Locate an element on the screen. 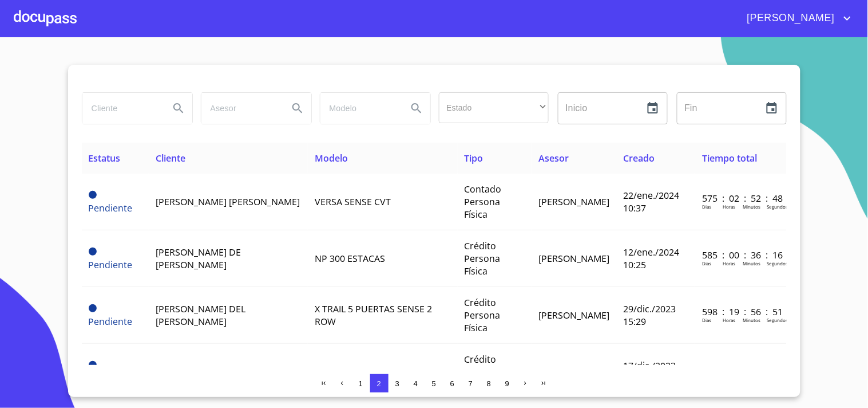 The width and height of the screenshot is (868, 408). button: 8 is located at coordinates (490, 384).